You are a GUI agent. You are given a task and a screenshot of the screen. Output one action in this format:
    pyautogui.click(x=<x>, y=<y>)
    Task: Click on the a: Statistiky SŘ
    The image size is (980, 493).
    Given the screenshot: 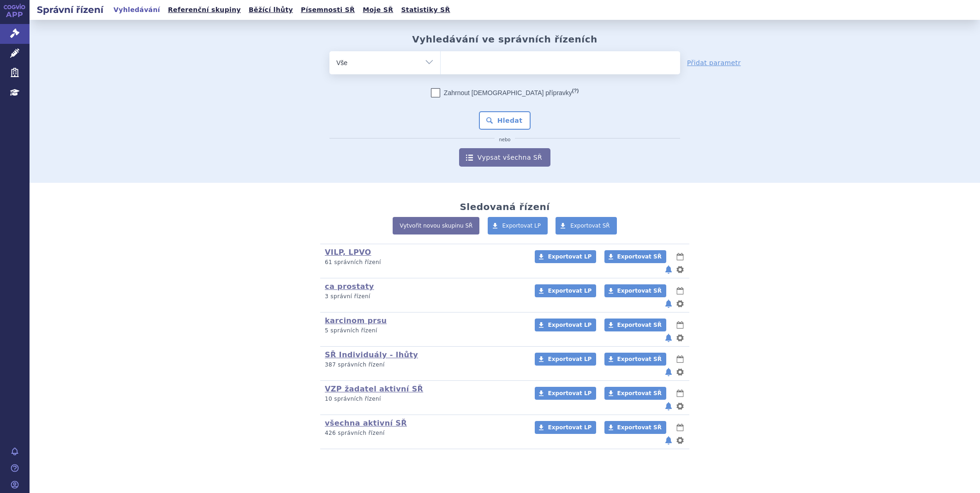 What is the action you would take?
    pyautogui.click(x=426, y=10)
    